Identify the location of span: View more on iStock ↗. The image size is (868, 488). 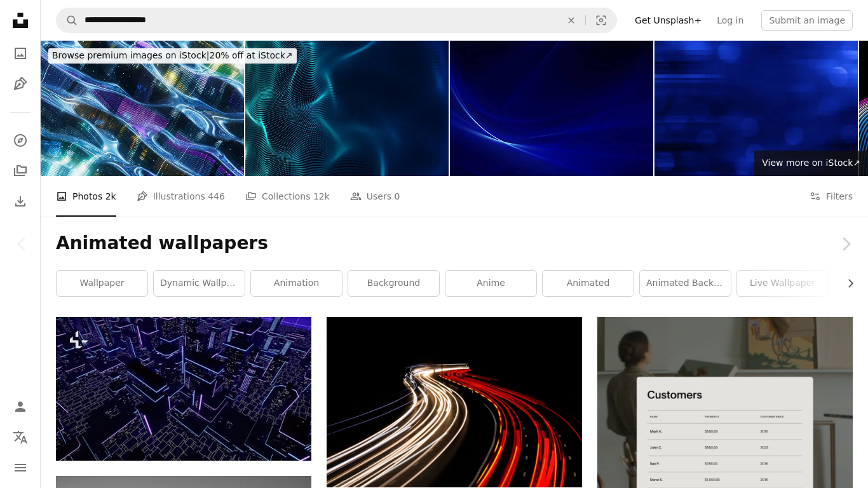
(811, 163).